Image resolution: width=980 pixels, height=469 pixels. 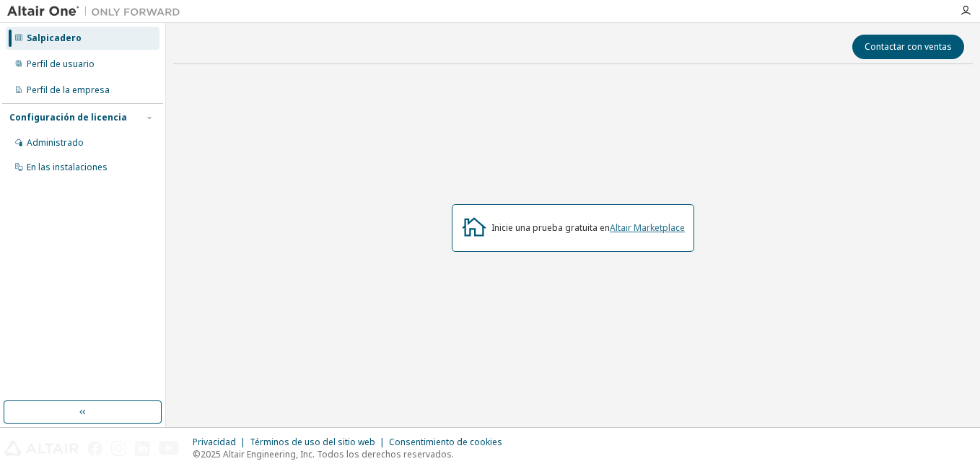 I want to click on div: Privacidad, so click(x=221, y=442).